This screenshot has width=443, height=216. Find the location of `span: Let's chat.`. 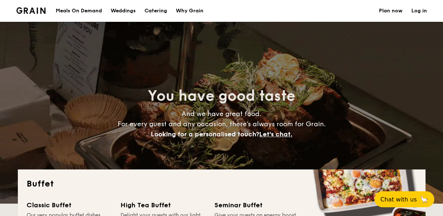

span: Let's chat. is located at coordinates (275, 134).